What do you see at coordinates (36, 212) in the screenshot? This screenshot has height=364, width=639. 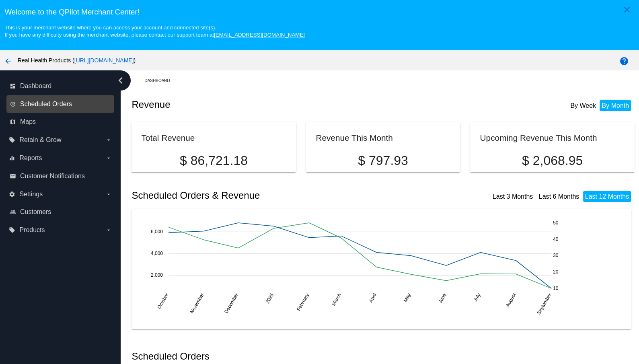 I see `span: Customers` at bounding box center [36, 212].